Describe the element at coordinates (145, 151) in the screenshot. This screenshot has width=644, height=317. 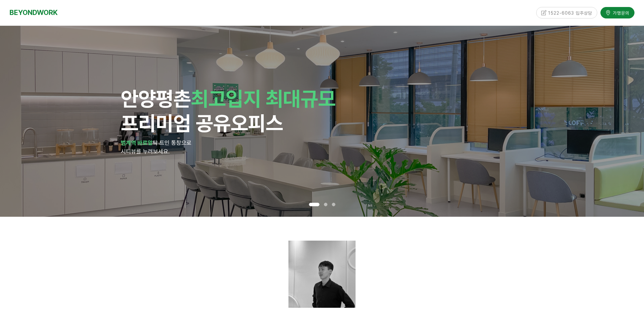
I see `span: 시티뷰를 누려보세요.` at that location.